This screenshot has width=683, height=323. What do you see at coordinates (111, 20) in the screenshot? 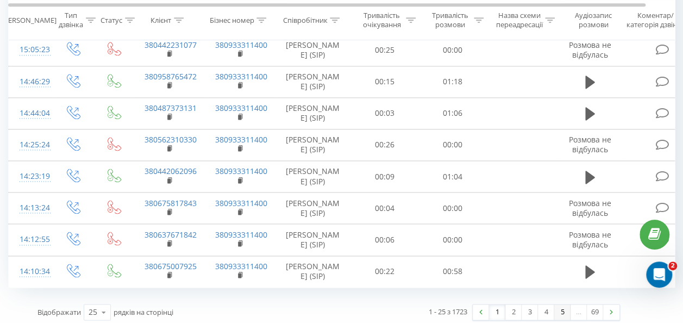
I see `div: Статус` at bounding box center [111, 20].